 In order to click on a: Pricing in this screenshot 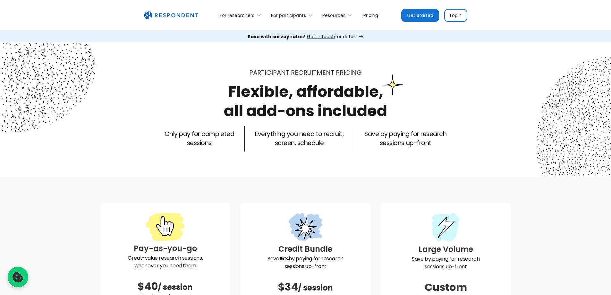, I will do `click(371, 15)`.